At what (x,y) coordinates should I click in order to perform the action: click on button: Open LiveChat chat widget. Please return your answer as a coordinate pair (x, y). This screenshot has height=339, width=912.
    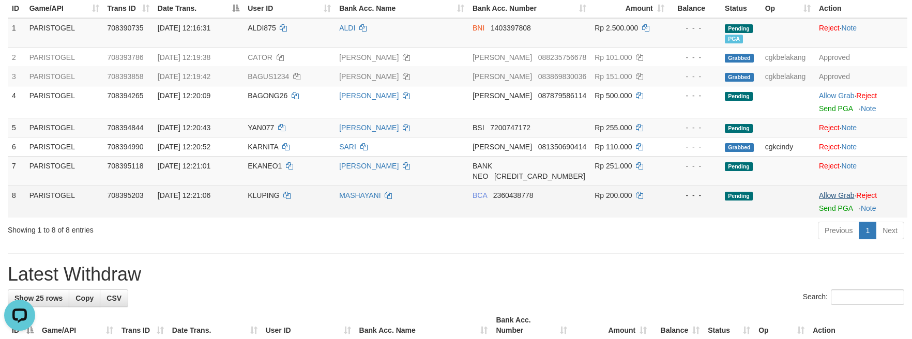
    Looking at the image, I should click on (20, 20).